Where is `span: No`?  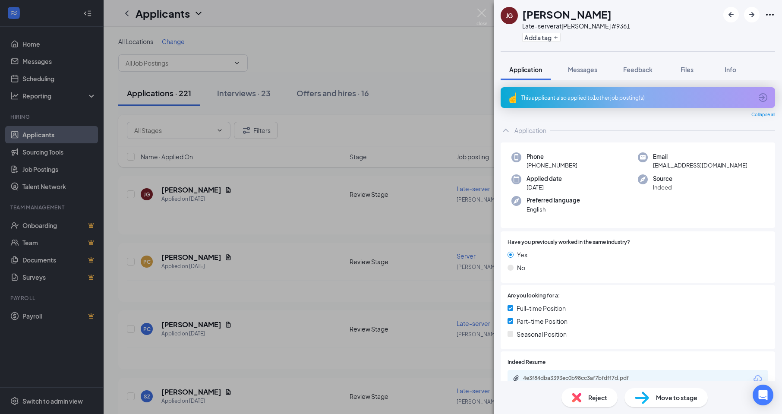
span: No is located at coordinates (521, 268).